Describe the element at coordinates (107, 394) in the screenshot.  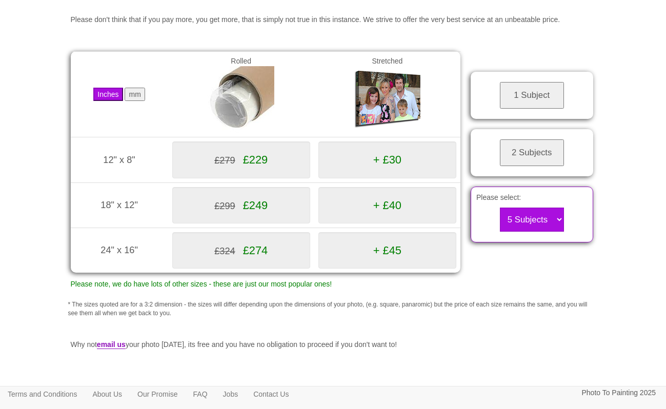
I see `a: About Us` at that location.